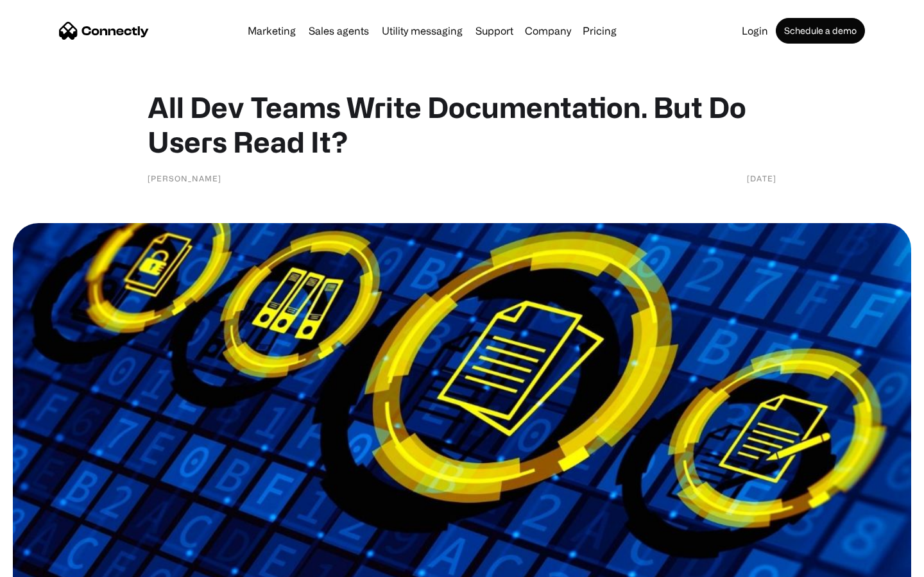 The image size is (924, 577). What do you see at coordinates (51, 564) in the screenshot?
I see `ul: Language list` at bounding box center [51, 564].